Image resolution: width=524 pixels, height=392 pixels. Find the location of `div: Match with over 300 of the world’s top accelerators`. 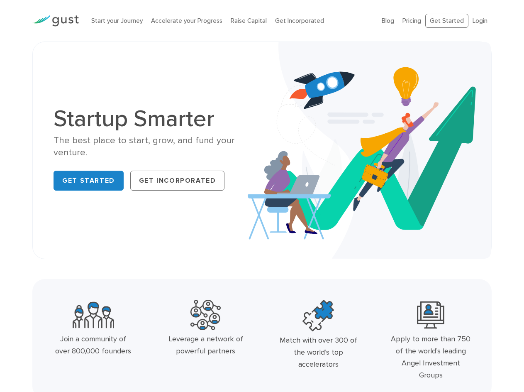

div: Match with over 300 of the world’s top accelerators is located at coordinates (318, 352).